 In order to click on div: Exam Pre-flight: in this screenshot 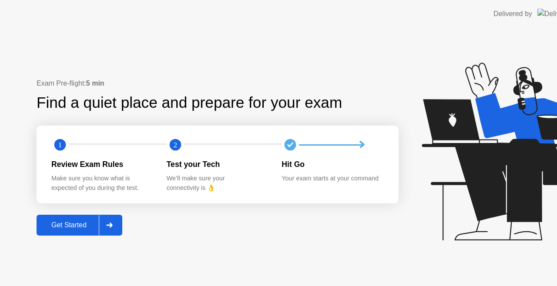, I will do `click(218, 84)`.